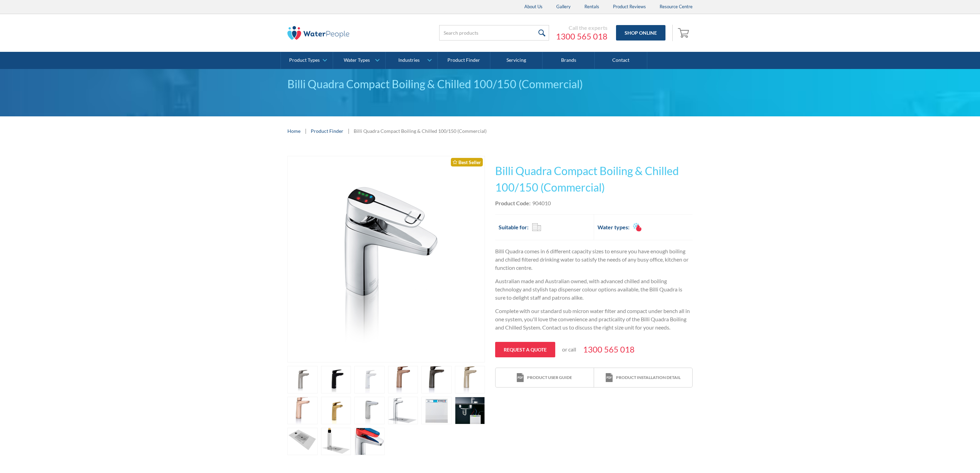 This screenshot has height=473, width=980. I want to click on div: Best Seller, so click(467, 162).